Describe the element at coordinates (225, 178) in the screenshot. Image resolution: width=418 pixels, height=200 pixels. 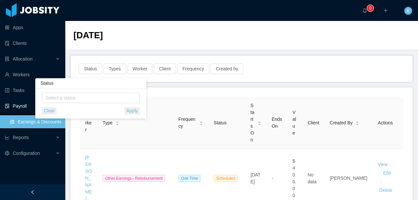
I see `span: Scheduled` at that location.